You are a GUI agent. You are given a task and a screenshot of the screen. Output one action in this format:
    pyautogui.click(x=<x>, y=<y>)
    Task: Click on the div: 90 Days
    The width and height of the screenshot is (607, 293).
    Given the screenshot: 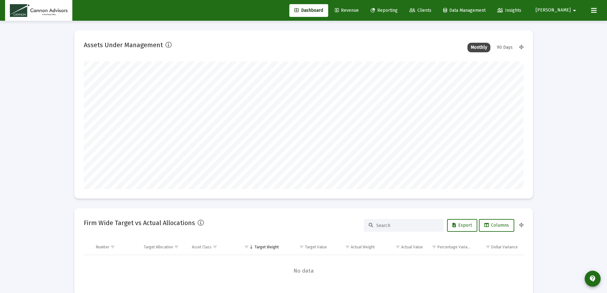 What is the action you would take?
    pyautogui.click(x=504, y=47)
    